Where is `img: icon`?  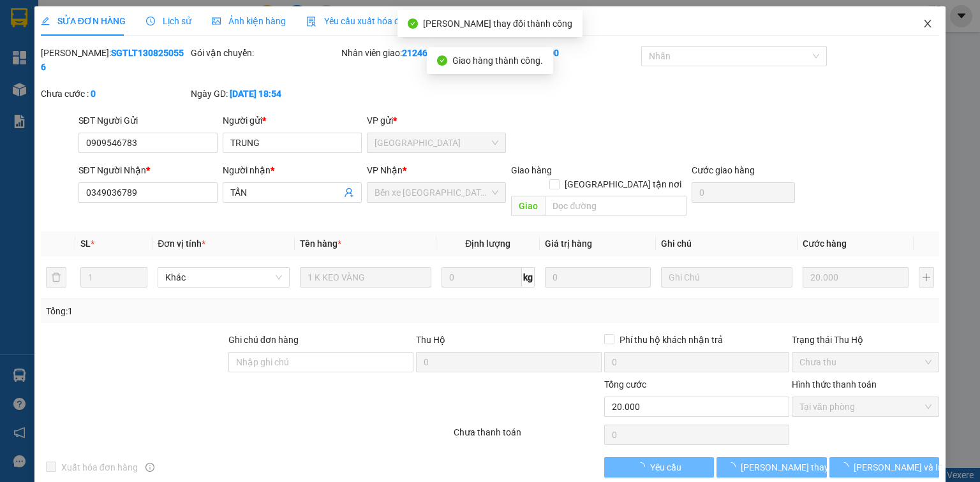
img: icon is located at coordinates (312, 22).